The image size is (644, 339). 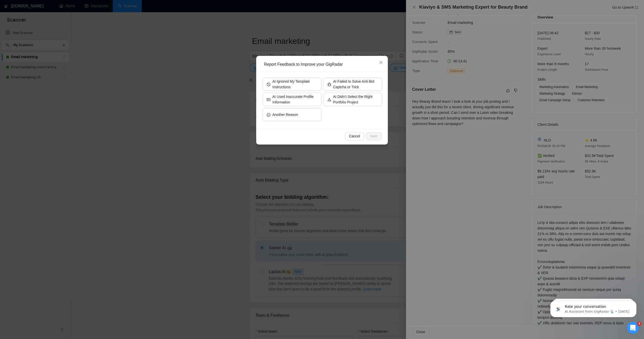 I want to click on span: idcard, so click(x=268, y=99).